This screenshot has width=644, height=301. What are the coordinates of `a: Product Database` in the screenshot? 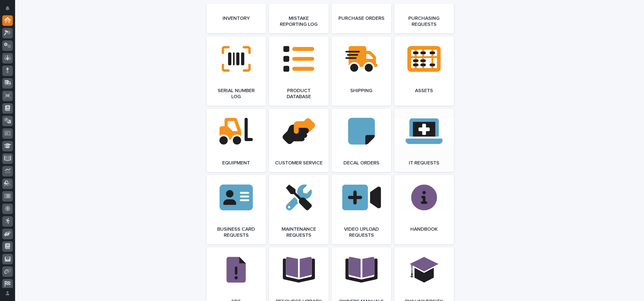 It's located at (299, 71).